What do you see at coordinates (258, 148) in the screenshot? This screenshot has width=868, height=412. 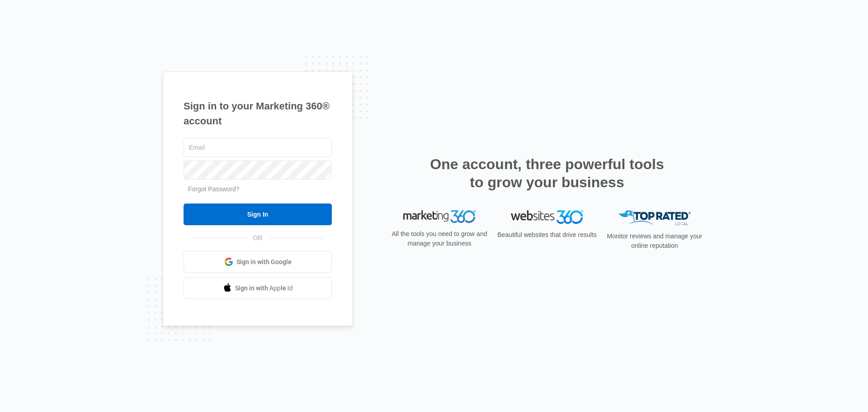 I see `input: Email` at bounding box center [258, 148].